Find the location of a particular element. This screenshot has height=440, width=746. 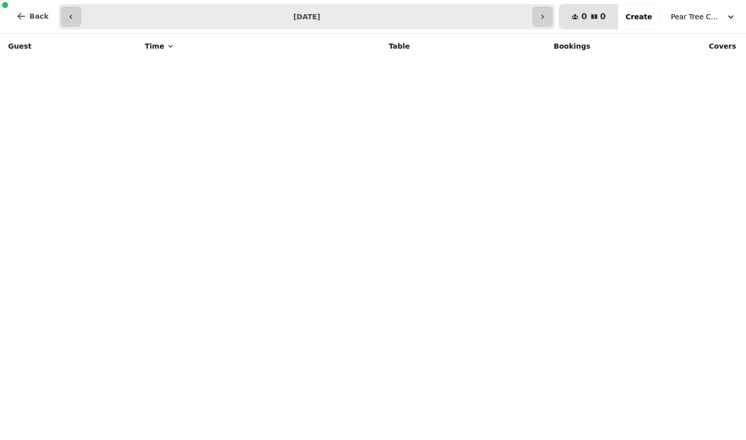

span: Time is located at coordinates (154, 46).